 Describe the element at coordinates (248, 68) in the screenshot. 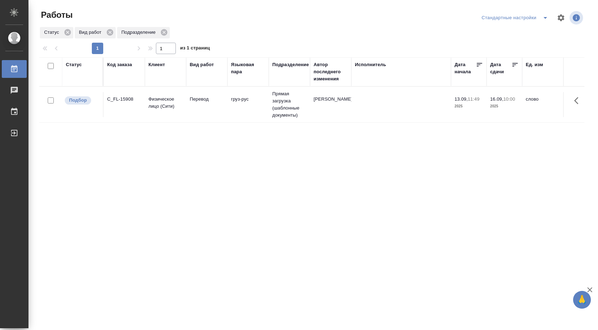

I see `div: Языковая пара` at that location.